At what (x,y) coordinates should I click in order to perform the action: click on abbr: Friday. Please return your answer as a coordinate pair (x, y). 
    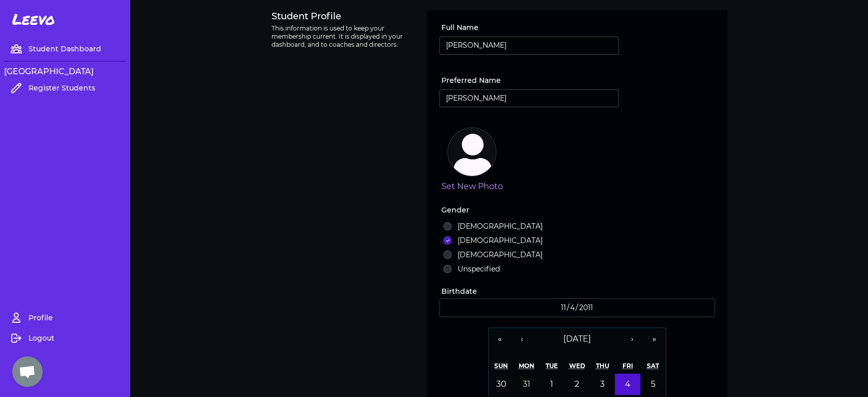
    Looking at the image, I should click on (627, 366).